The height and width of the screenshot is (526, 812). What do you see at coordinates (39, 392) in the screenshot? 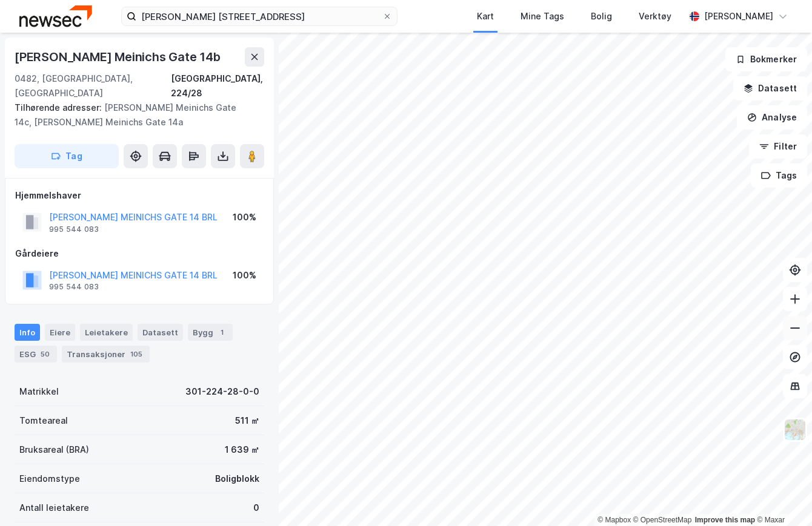
I see `div: Matrikkel` at bounding box center [39, 392].